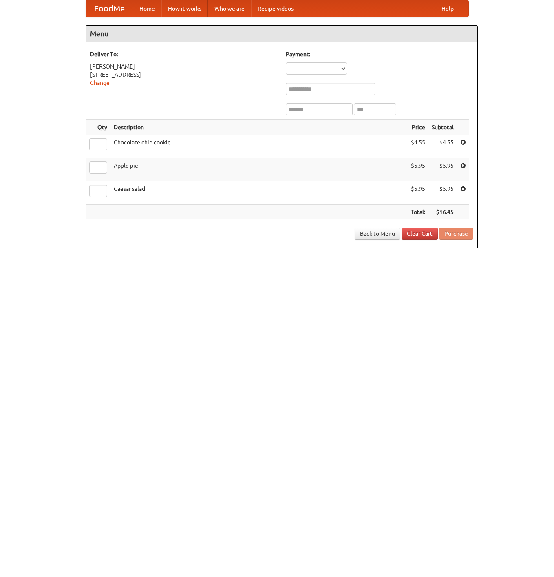  Describe the element at coordinates (259, 146) in the screenshot. I see `td: Chocolate chip cookie` at that location.